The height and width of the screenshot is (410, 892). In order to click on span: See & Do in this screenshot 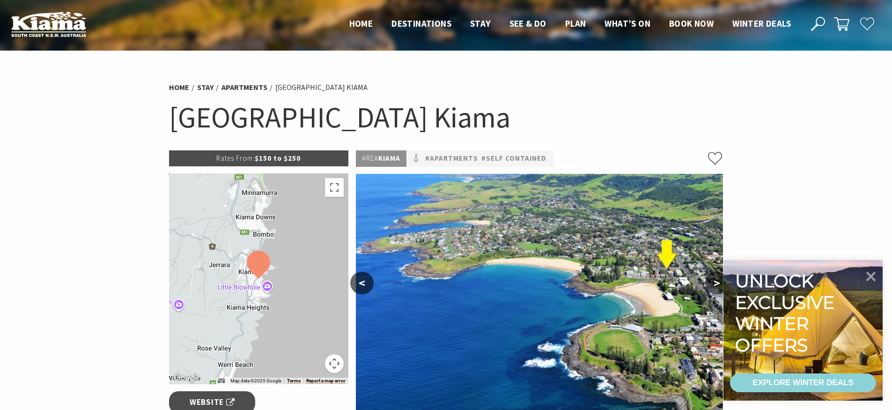, I will do `click(528, 23)`.